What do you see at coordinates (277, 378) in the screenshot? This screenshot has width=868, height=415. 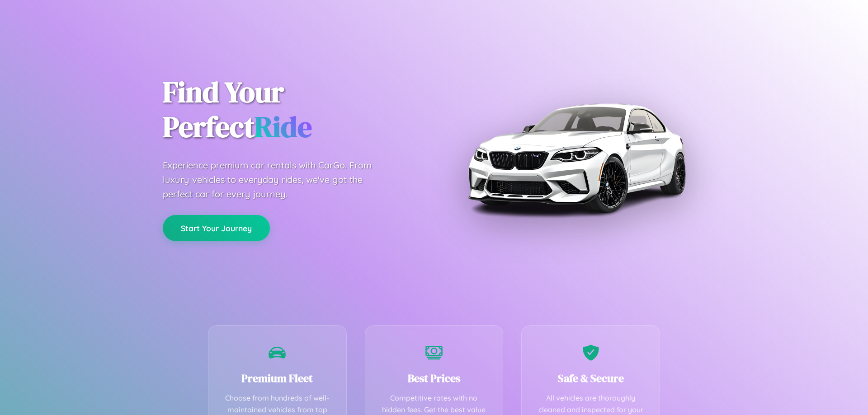 I see `h3: Premium Fleet` at bounding box center [277, 378].